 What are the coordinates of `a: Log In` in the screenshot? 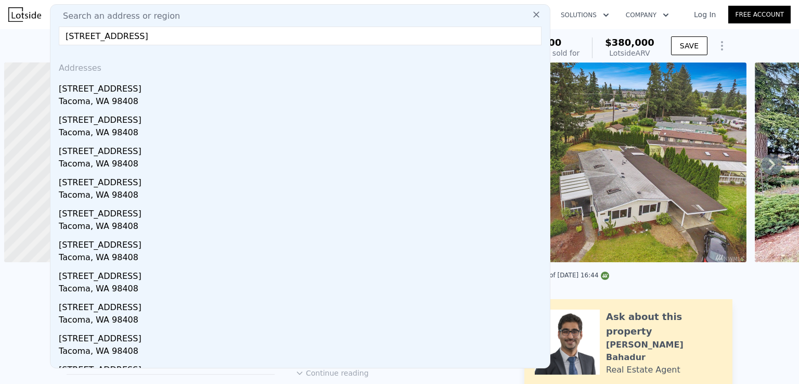 It's located at (705, 15).